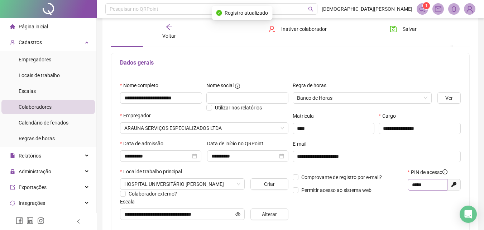  I want to click on label: Cargo, so click(390, 116).